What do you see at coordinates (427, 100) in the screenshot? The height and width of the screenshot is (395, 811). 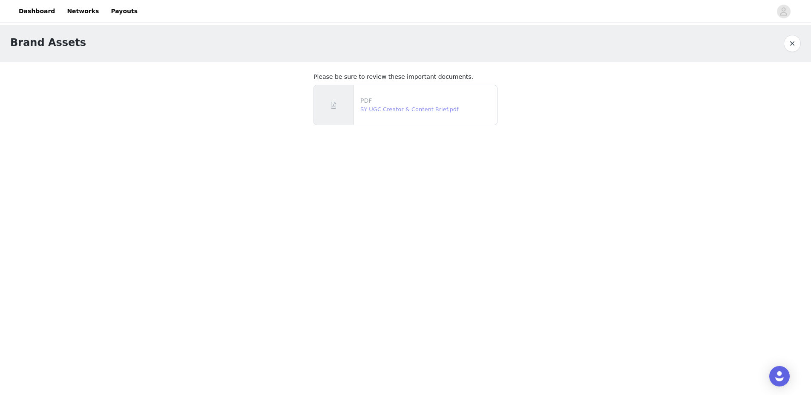 I see `p: PDF` at bounding box center [427, 100].